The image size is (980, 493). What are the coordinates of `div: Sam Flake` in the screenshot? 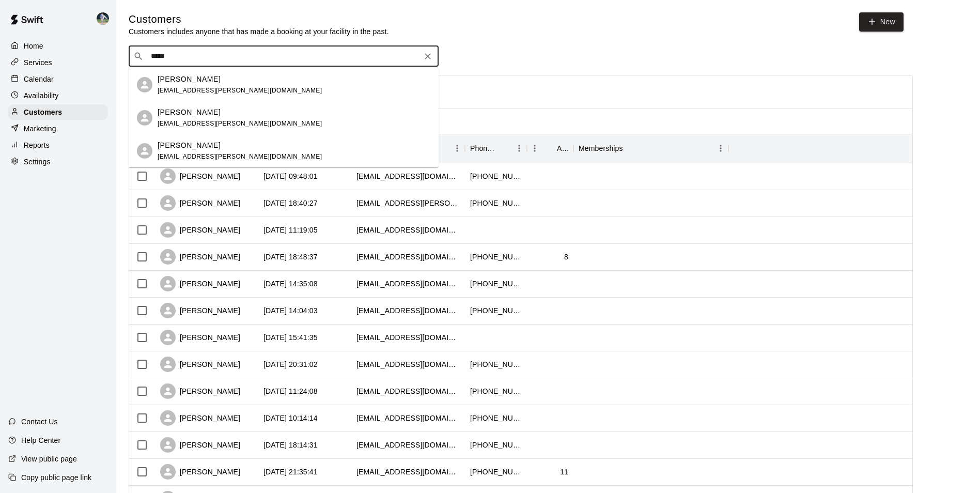 It's located at (145, 151).